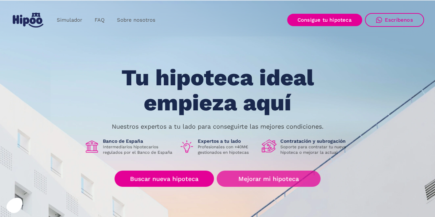 Image resolution: width=435 pixels, height=217 pixels. What do you see at coordinates (164, 179) in the screenshot?
I see `a: Buscar nueva hipoteca` at bounding box center [164, 179].